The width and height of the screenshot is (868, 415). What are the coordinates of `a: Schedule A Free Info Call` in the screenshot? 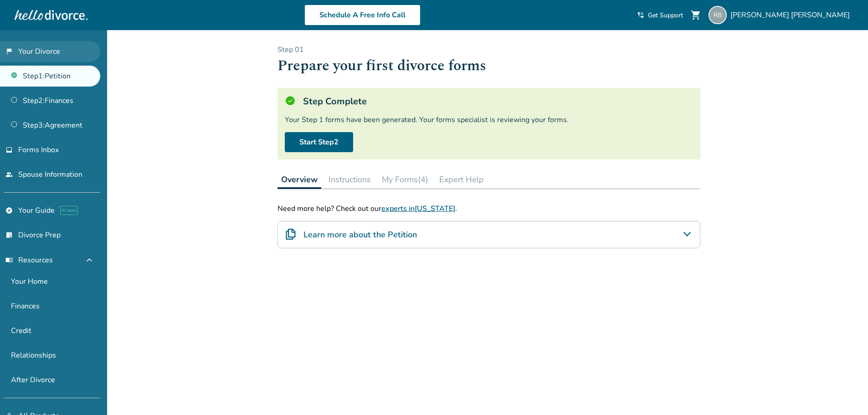 It's located at (362, 15).